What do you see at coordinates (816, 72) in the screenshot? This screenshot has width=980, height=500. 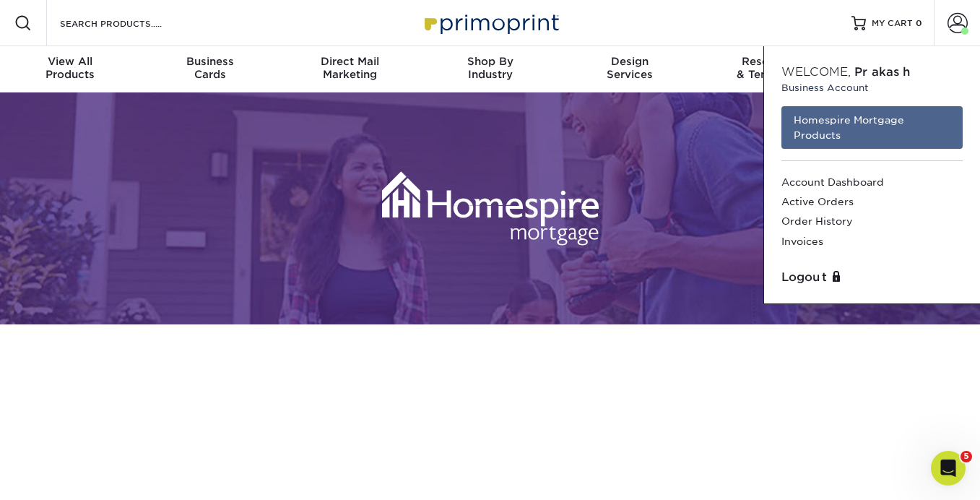 I see `span: Welcome,` at bounding box center [816, 72].